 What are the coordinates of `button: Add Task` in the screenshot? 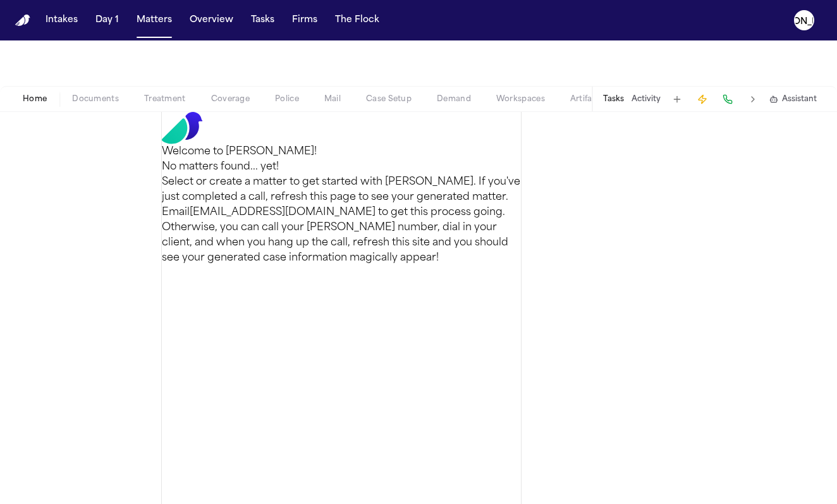 It's located at (677, 99).